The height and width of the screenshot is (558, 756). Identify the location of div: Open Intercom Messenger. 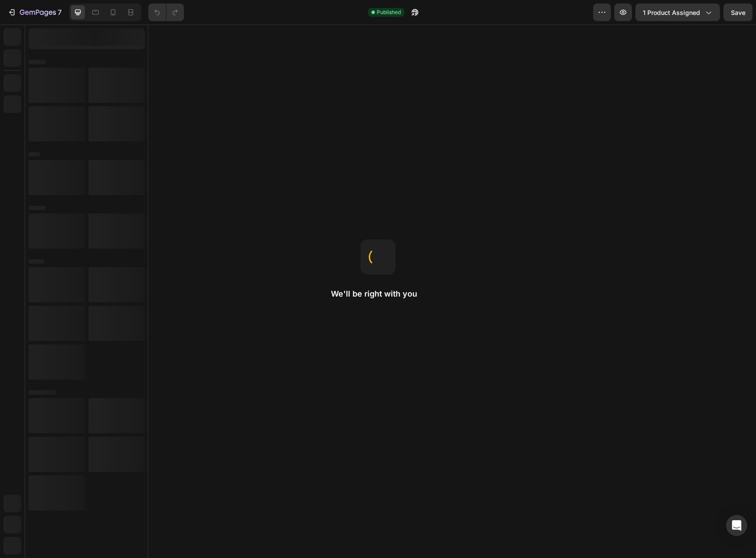
(737, 526).